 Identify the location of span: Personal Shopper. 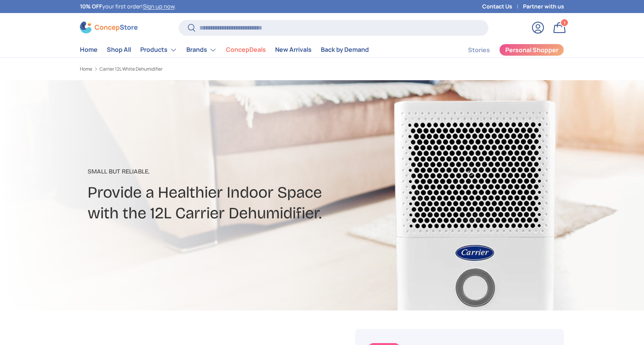
(532, 50).